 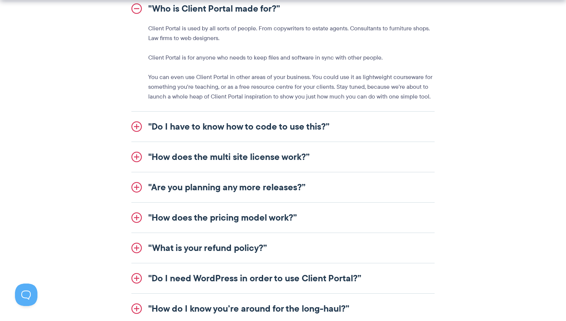 What do you see at coordinates (283, 187) in the screenshot?
I see `a: "Are you planning any more releases?”` at bounding box center [283, 187].